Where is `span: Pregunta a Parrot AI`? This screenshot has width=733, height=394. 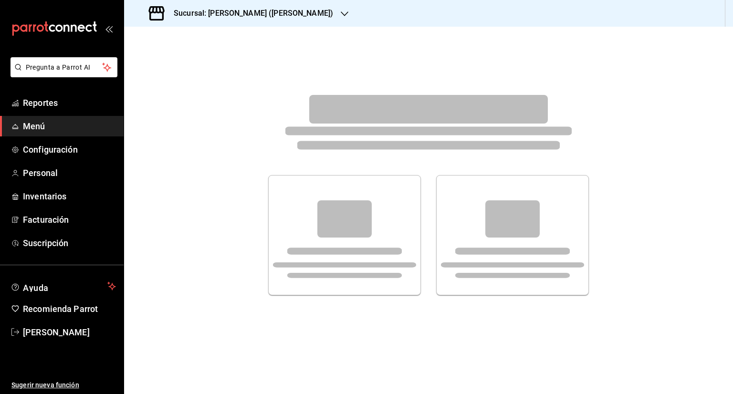
span: Pregunta a Parrot AI is located at coordinates (64, 67).